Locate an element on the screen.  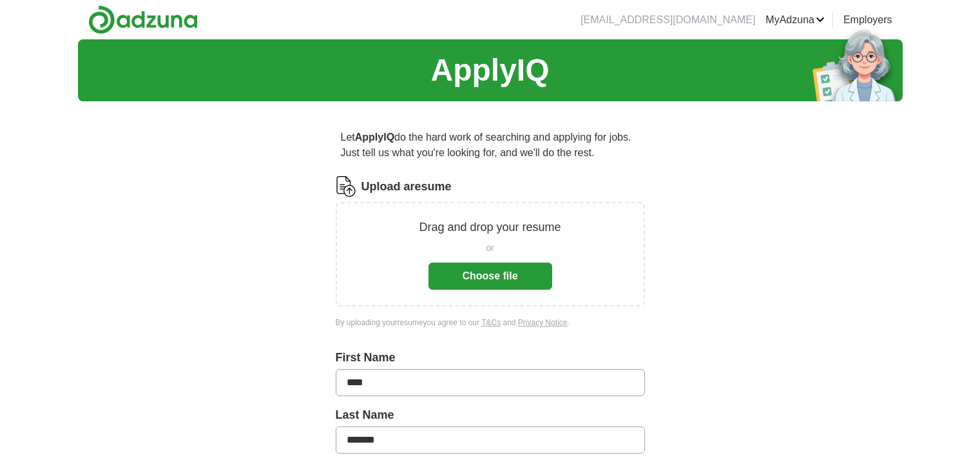
a: MyAdzuna is located at coordinates (795, 20).